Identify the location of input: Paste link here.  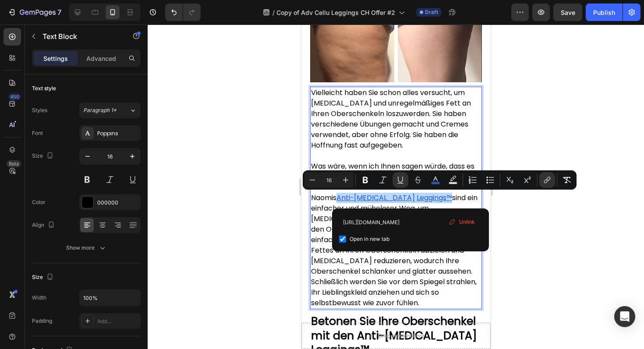
(411, 222).